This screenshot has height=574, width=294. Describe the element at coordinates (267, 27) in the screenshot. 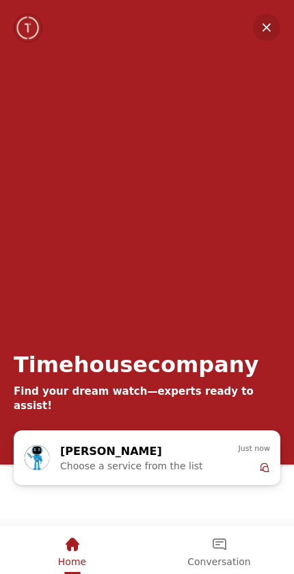

I see `em: Minimize` at that location.